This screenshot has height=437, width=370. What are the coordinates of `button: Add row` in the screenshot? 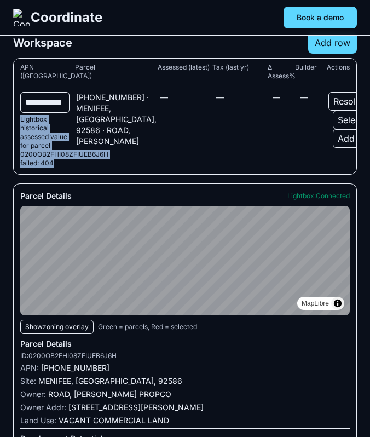 It's located at (332, 43).